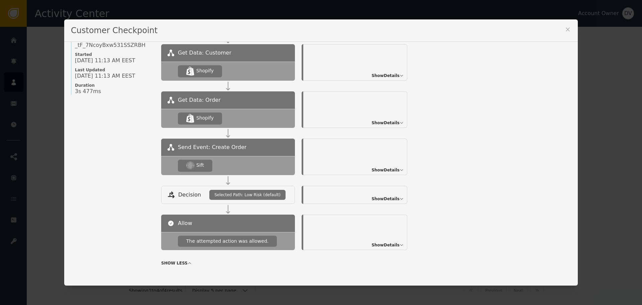 This screenshot has height=305, width=642. Describe the element at coordinates (321, 30) in the screenshot. I see `div: Customer Checkpoint` at that location.